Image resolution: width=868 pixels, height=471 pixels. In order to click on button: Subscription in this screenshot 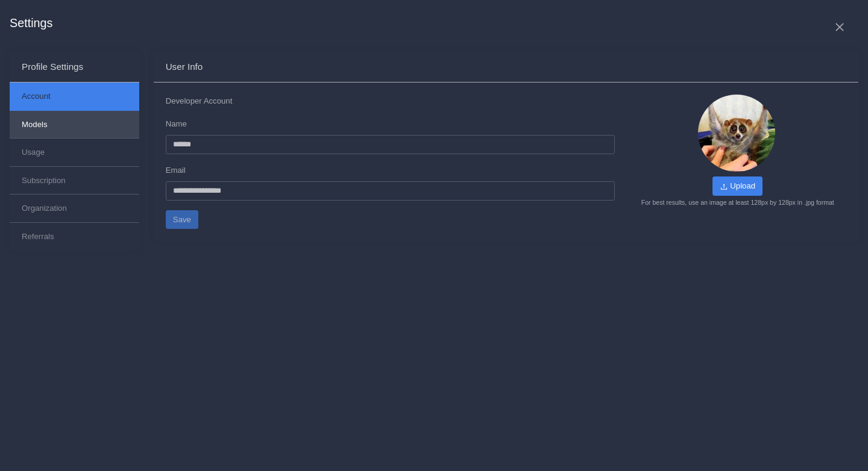, I will do `click(74, 181)`.